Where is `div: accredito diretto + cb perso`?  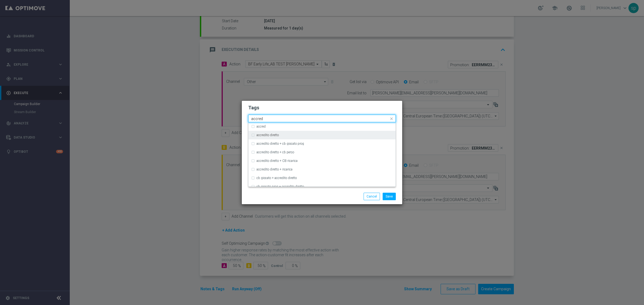
div: accredito diretto + cb perso is located at coordinates (322, 152).